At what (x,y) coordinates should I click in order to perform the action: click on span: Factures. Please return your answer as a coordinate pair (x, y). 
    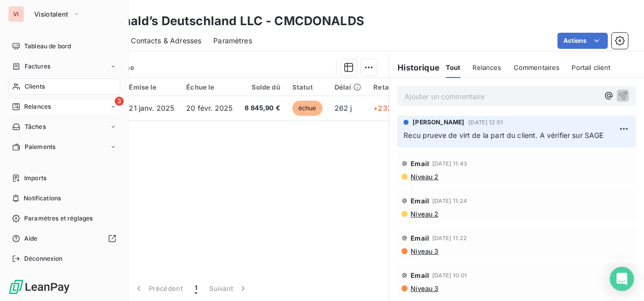
    Looking at the image, I should click on (37, 66).